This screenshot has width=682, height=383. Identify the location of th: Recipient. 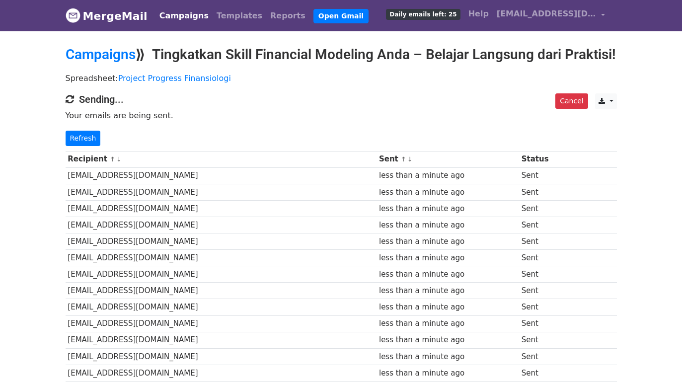
(221, 159).